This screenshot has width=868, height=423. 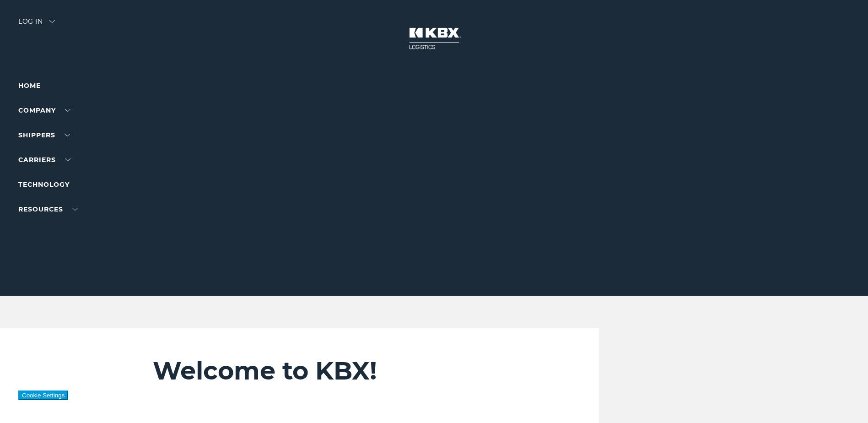 I want to click on img: arrow, so click(x=52, y=21).